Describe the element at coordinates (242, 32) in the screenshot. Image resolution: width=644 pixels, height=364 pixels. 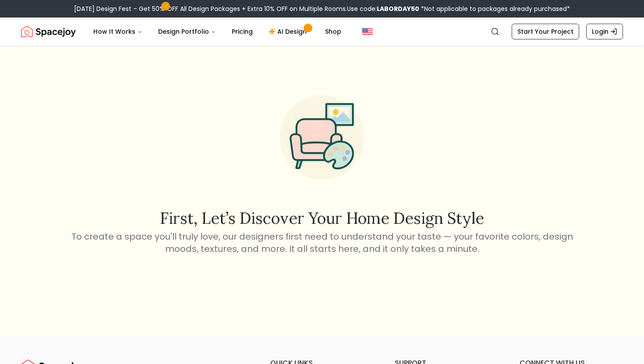
I see `a: Pricing` at that location.